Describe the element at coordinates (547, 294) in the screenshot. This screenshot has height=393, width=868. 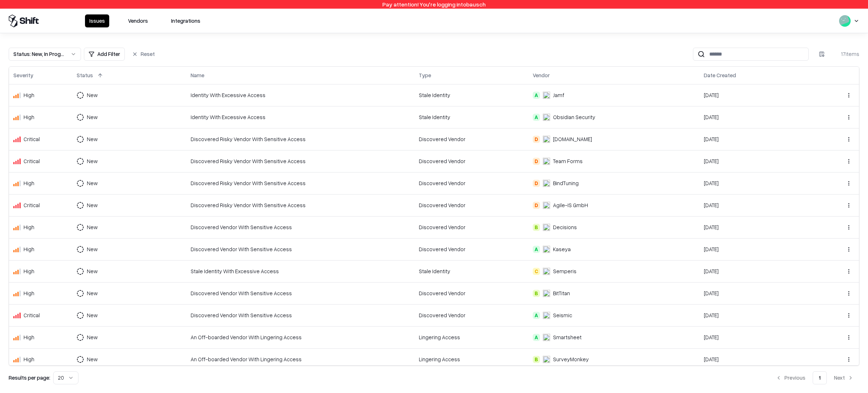
I see `img: BitTitan` at that location.